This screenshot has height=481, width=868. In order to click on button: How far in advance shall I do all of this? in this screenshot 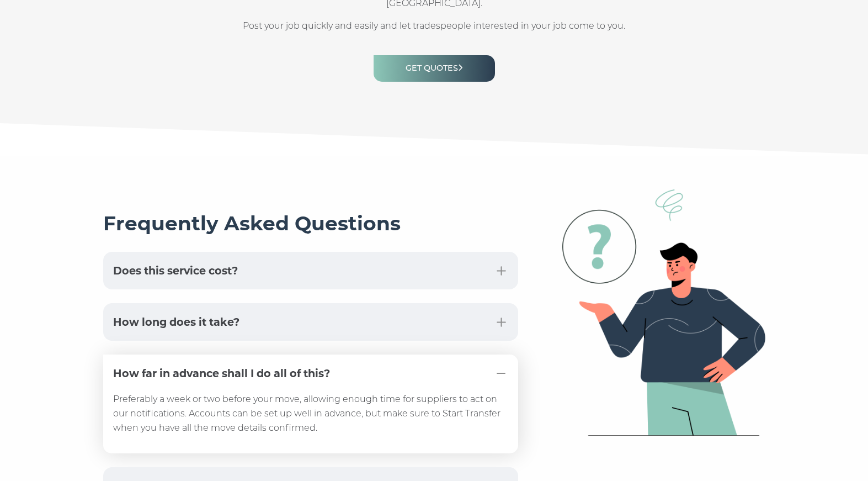, I will do `click(310, 373)`.